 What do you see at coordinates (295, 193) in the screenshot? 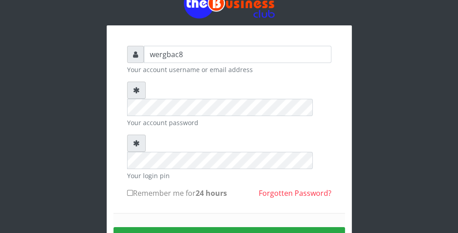
I see `a: Forgotten Password?` at bounding box center [295, 193].